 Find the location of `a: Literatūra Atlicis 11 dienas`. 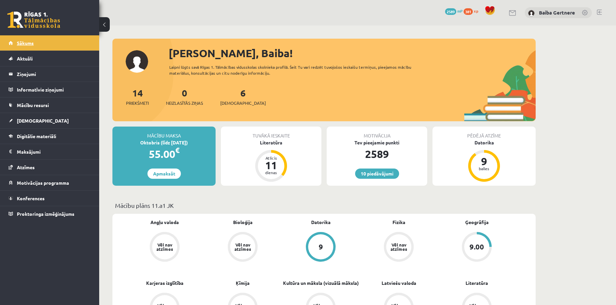

a: Literatūra Atlicis 11 dienas is located at coordinates (271, 161).